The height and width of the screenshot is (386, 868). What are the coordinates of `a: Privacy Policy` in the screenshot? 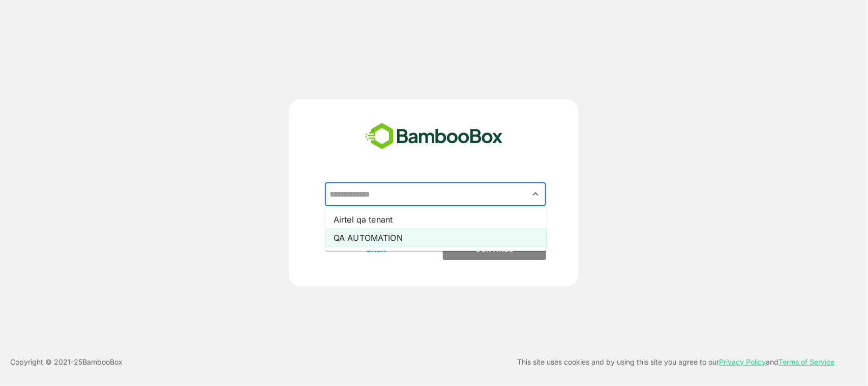 It's located at (743, 361).